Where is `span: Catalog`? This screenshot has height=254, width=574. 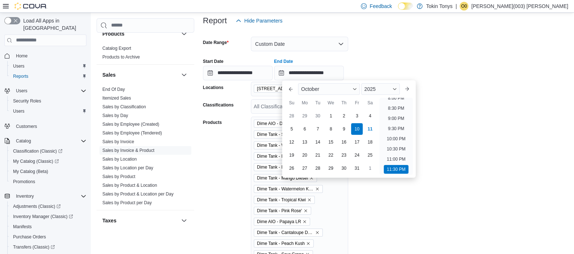
span: Catalog is located at coordinates (50, 141).